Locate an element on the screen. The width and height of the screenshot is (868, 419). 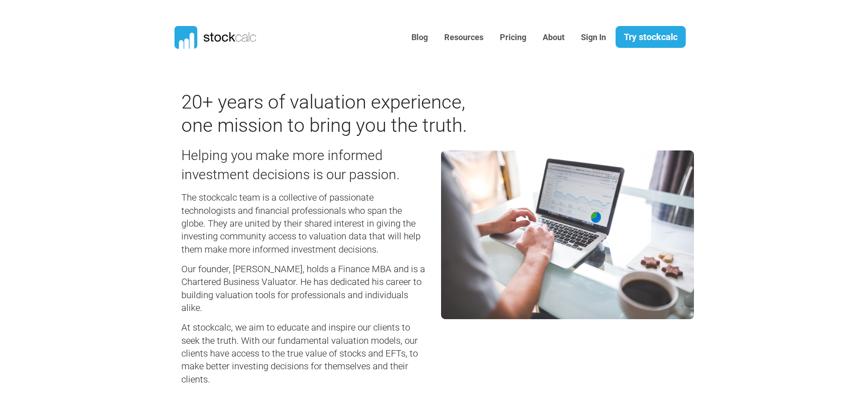
a: Sign In is located at coordinates (593, 38).